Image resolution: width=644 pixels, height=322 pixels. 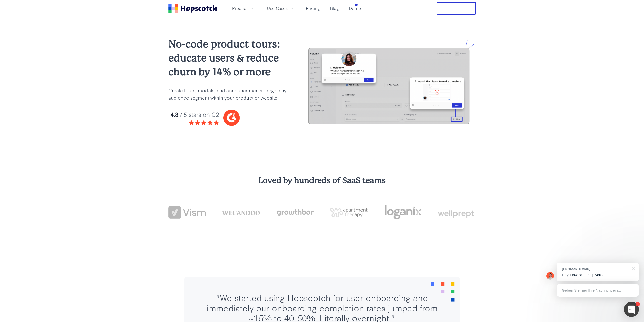 What do you see at coordinates (349, 212) in the screenshot?
I see `img: png-apartment-therapy-house-studio-apartment-home` at bounding box center [349, 212].